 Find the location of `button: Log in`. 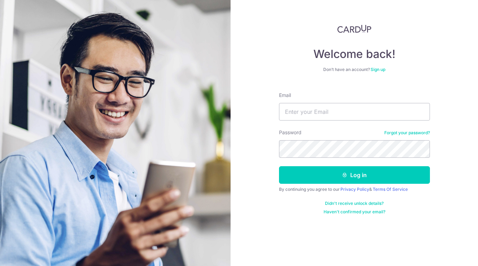

button: Log in is located at coordinates (355, 175).